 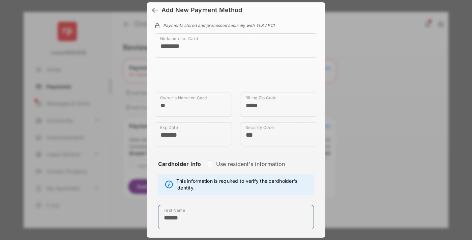 I want to click on label: Use resident's information, so click(x=250, y=164).